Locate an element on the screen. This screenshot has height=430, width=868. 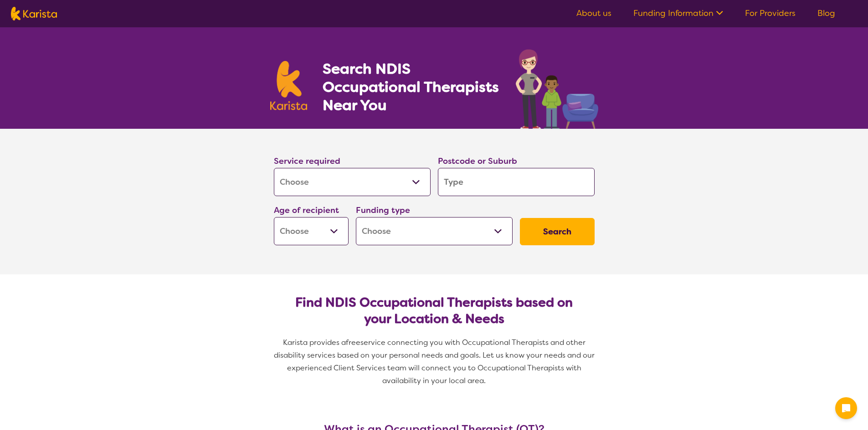
a: About us is located at coordinates (594, 14).